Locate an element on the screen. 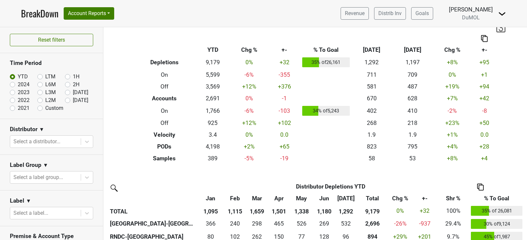 The height and width of the screenshot is (240, 527). td: 268.668 is located at coordinates (324, 224).